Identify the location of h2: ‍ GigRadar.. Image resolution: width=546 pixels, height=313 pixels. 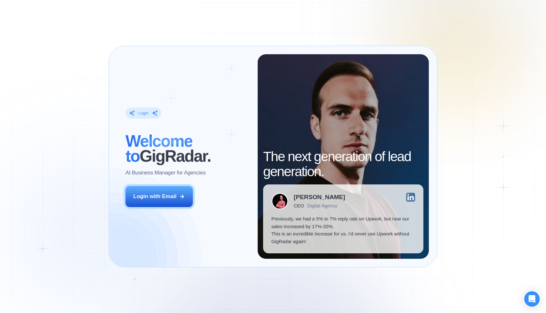
(187, 149).